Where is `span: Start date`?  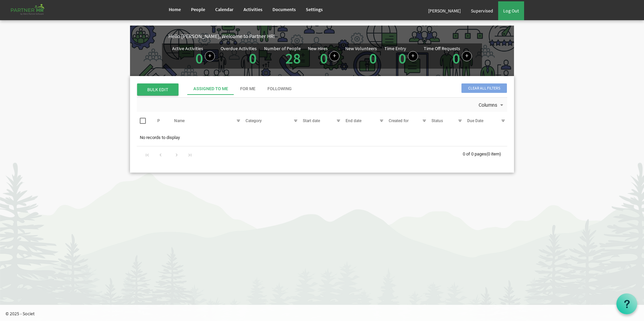 span: Start date is located at coordinates (311, 121).